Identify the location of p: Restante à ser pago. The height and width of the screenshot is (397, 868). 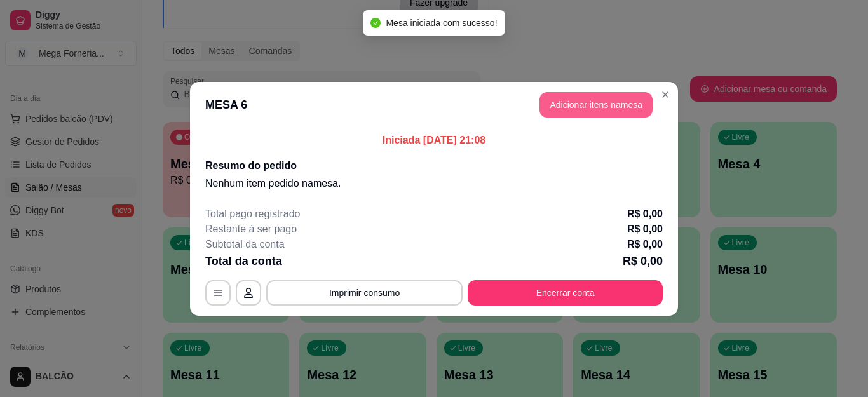
(251, 229).